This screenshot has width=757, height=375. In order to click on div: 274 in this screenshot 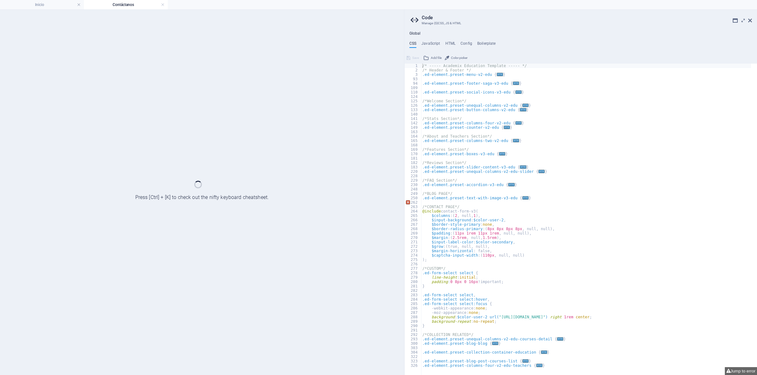, I will do `click(413, 256)`.